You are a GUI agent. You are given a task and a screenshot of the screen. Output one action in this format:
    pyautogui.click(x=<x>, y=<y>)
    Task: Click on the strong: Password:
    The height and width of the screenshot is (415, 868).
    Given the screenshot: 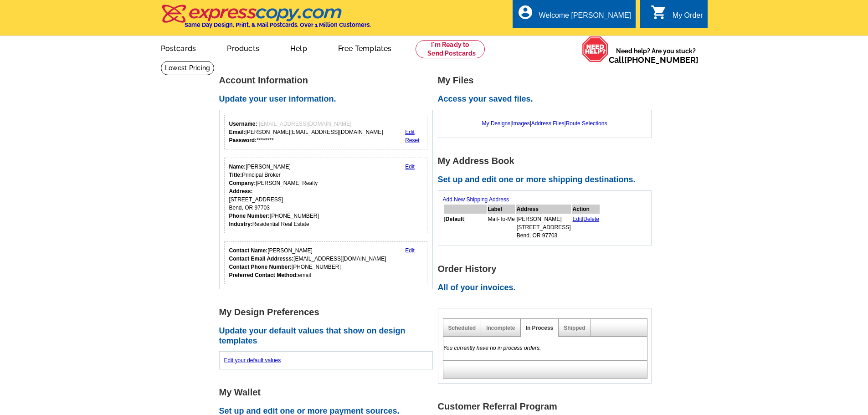 What is the action you would take?
    pyautogui.click(x=243, y=140)
    